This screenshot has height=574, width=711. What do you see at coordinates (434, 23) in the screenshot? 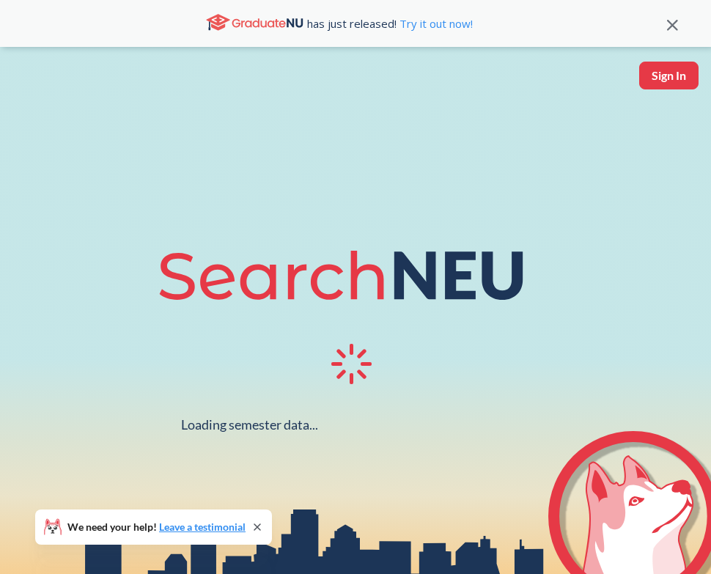
I see `a: Try it out now!` at bounding box center [434, 23].